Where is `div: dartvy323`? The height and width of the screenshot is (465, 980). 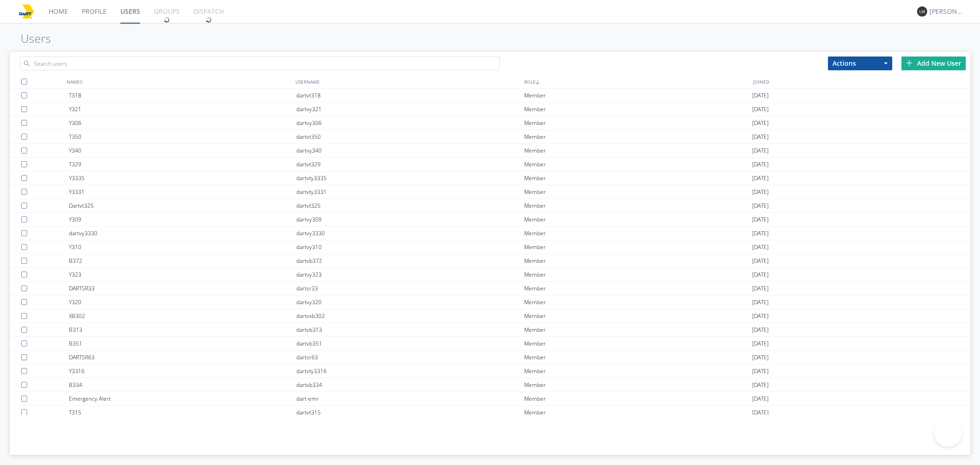 div: dartvy323 is located at coordinates (411, 274).